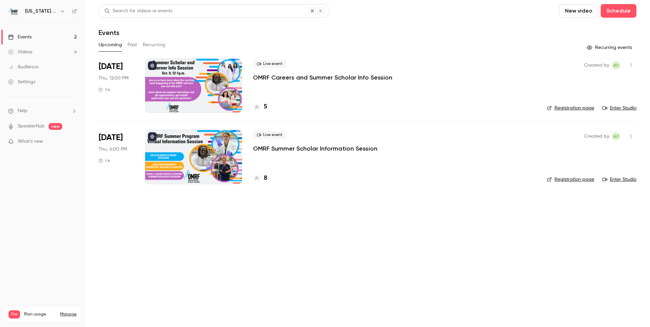 This screenshot has width=650, height=327. What do you see at coordinates (40, 315) in the screenshot?
I see `span: Plan usage` at bounding box center [40, 315].